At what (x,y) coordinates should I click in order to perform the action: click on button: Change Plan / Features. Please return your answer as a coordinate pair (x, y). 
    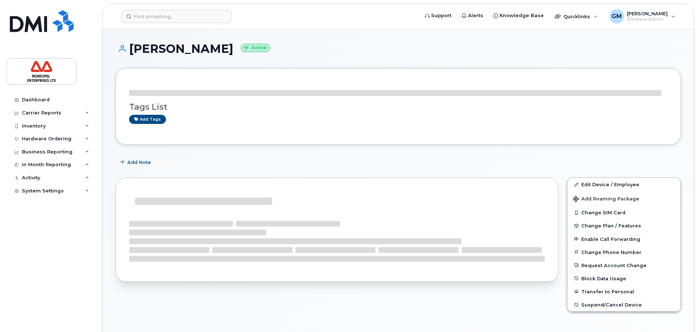
    Looking at the image, I should click on (624, 226).